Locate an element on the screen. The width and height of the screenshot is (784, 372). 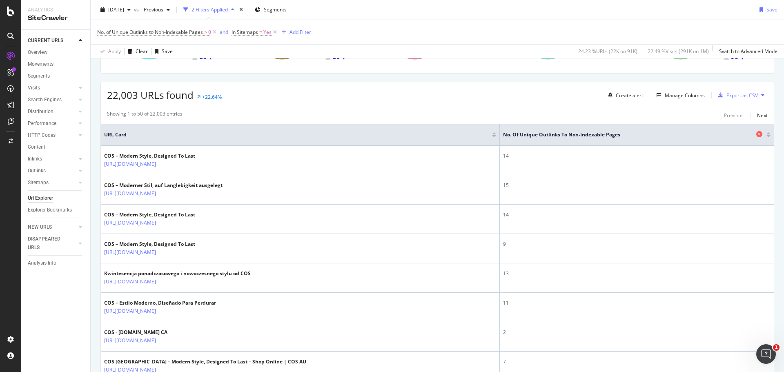
div: and is located at coordinates (224, 32).